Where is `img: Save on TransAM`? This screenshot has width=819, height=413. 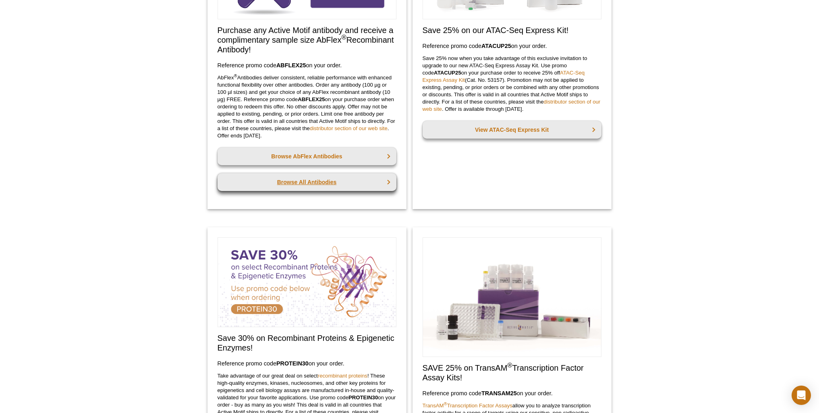 img: Save on TransAM is located at coordinates (512, 297).